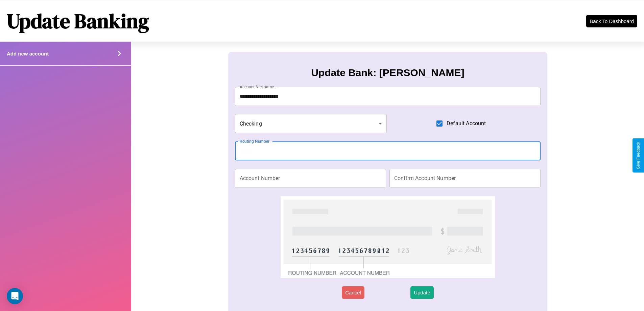 This screenshot has width=644, height=311. Describe the element at coordinates (612, 21) in the screenshot. I see `button: Back To Dashboard` at that location.